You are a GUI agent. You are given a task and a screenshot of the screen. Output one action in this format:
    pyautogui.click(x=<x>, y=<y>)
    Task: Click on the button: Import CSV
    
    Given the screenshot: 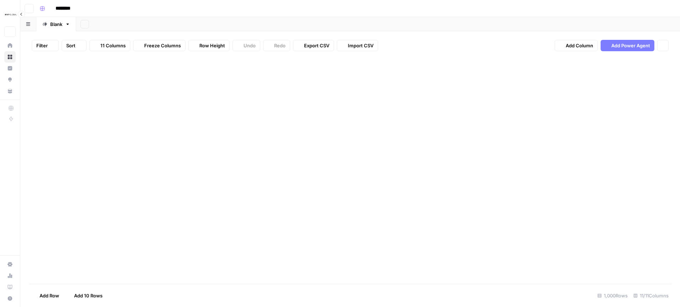 What is the action you would take?
    pyautogui.click(x=357, y=46)
    